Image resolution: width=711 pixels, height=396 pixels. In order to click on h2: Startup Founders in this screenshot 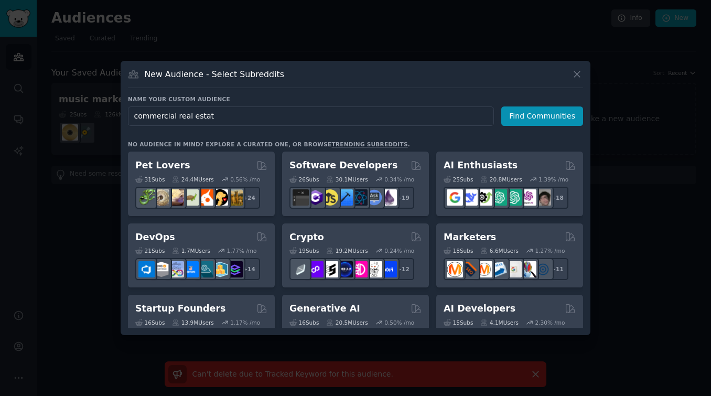, I will do `click(180, 308)`.